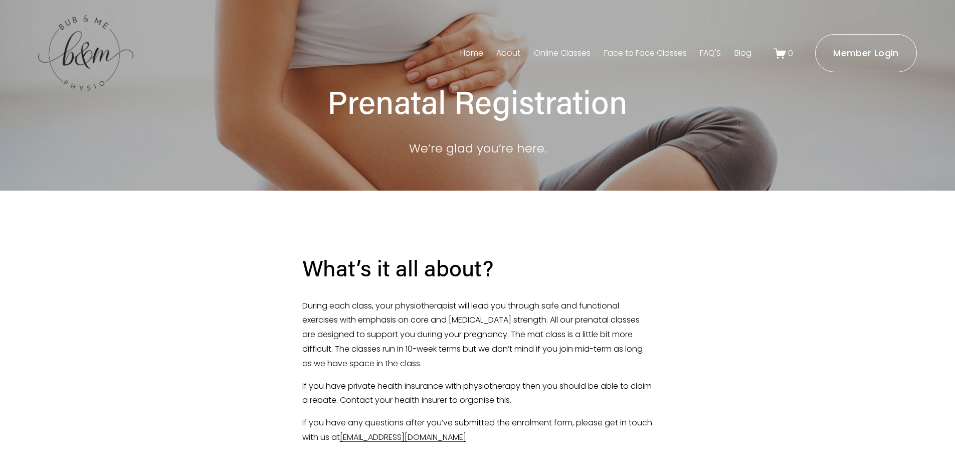 The width and height of the screenshot is (955, 461). I want to click on h2: What’s it all about?, so click(478, 268).